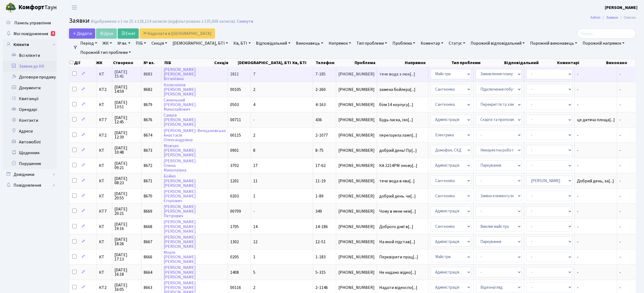 The height and width of the screenshot is (293, 644). What do you see at coordinates (148, 287) in the screenshot?
I see `span: 8663` at bounding box center [148, 287].